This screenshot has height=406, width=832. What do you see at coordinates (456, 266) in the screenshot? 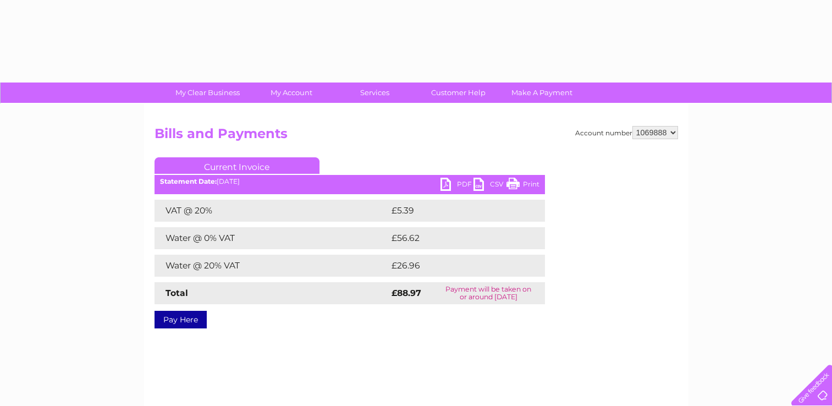
I see `td: £26.96` at bounding box center [456, 266].